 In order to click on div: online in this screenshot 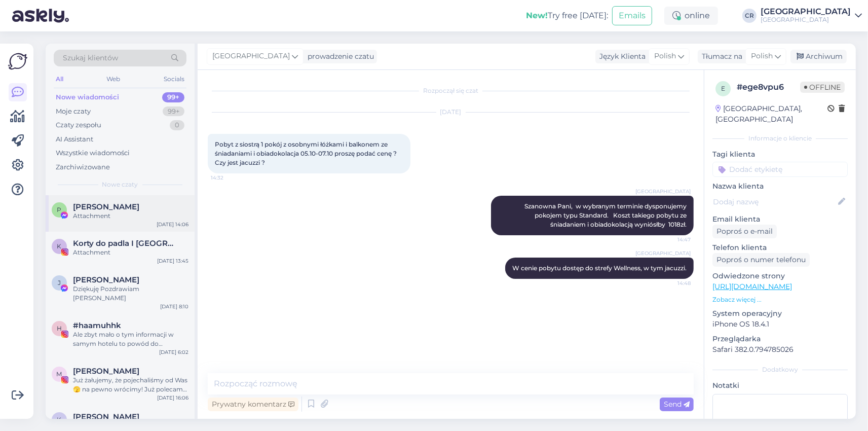, I will do `click(691, 15)`.